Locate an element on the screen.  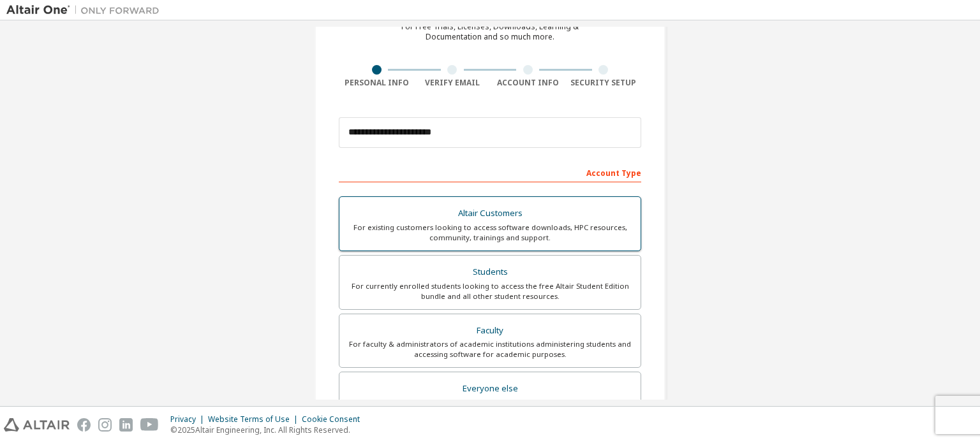
div: Faculty is located at coordinates (490, 331).